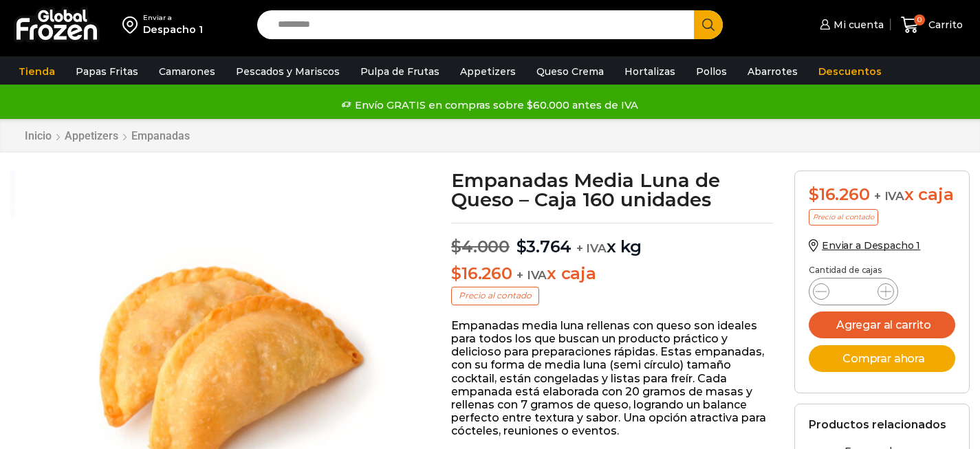 This screenshot has height=449, width=980. I want to click on a: Inicio, so click(38, 136).